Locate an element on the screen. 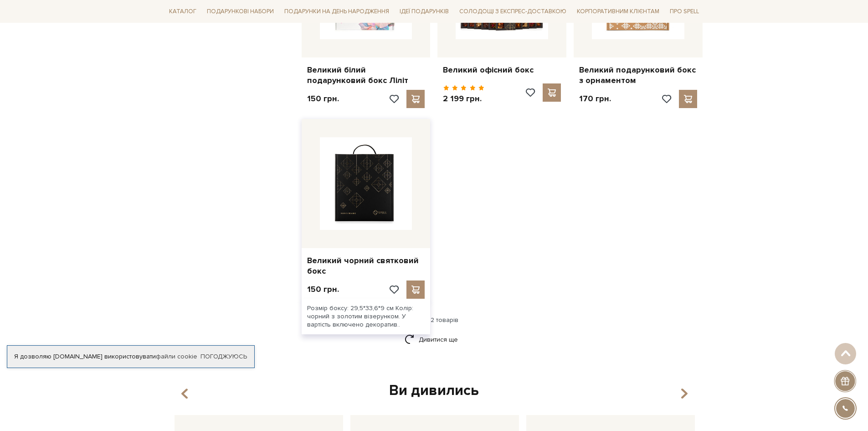  div: Розмір боксу: 29,5*33,6*9 см Колір: чорний з золотим візерунком. У вартість включено декоратив.. is located at coordinates (366, 317).